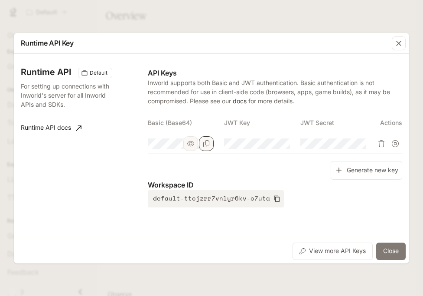 The height and width of the screenshot is (296, 423). I want to click on th: Actions, so click(389, 123).